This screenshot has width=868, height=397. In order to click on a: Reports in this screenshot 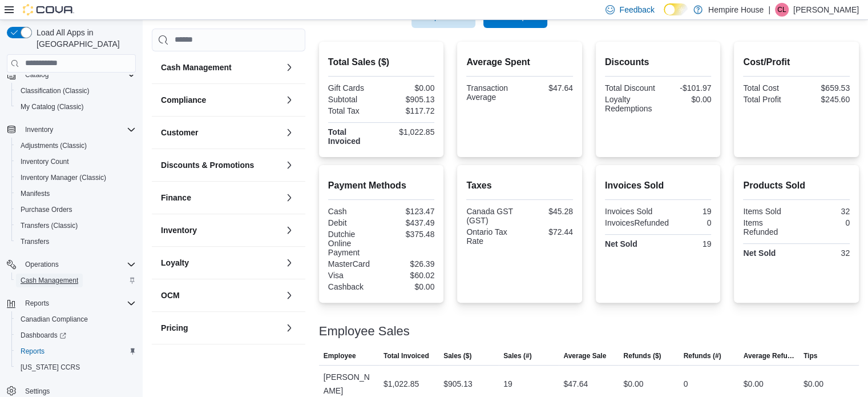, I will do `click(33, 351)`.